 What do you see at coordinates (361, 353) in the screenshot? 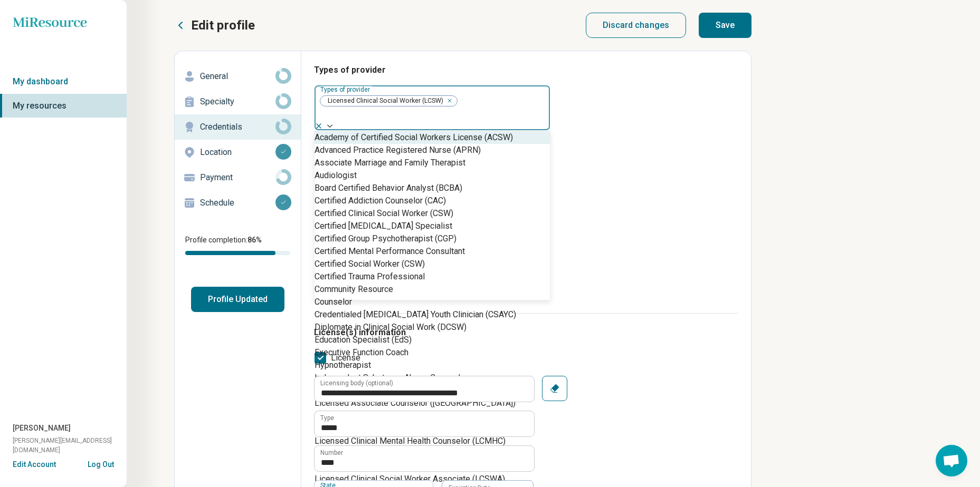
I see `div: Executive Function Coach` at bounding box center [361, 353].